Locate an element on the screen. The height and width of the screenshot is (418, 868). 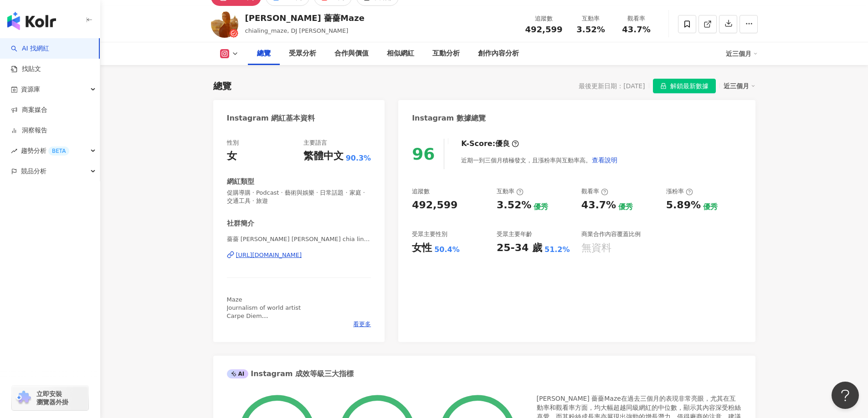
div: 相似網紅 is located at coordinates (400, 54).